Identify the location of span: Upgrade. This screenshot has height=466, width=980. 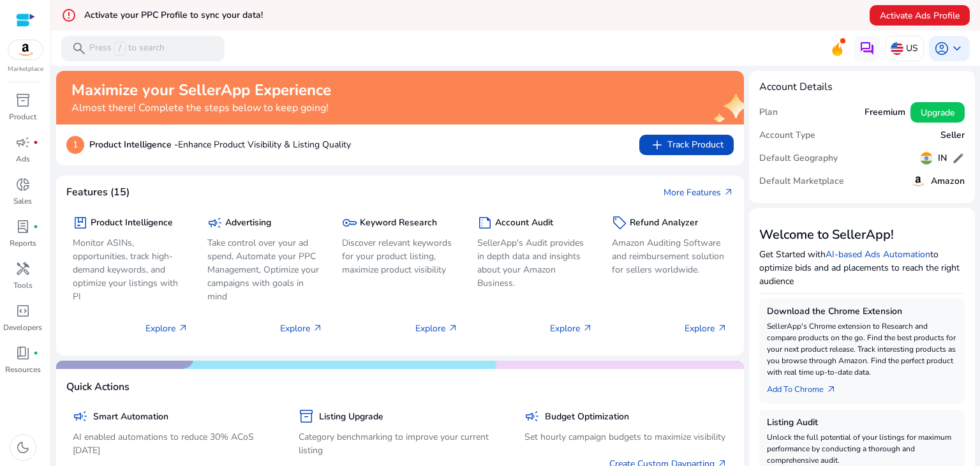
(937, 112).